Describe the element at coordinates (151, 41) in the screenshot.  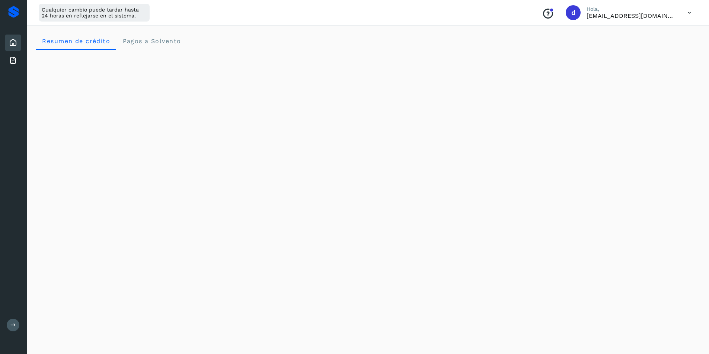
I see `span: Pagos a Solvento` at that location.